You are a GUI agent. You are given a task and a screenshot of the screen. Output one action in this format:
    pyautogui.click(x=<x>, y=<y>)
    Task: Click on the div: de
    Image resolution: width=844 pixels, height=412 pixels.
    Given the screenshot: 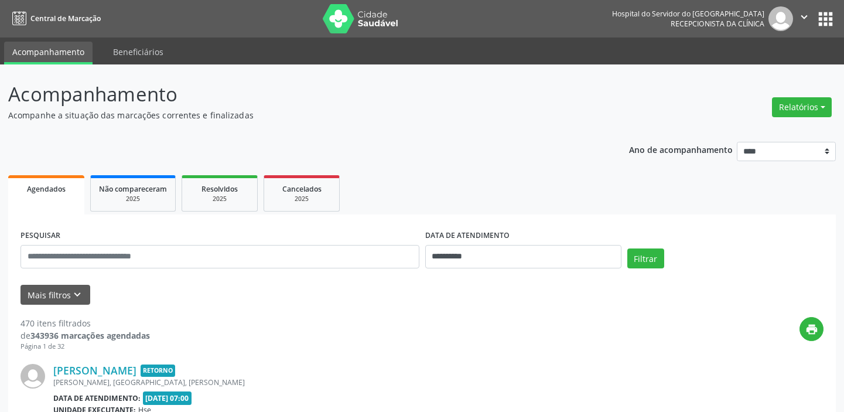 What is the action you would take?
    pyautogui.click(x=85, y=335)
    